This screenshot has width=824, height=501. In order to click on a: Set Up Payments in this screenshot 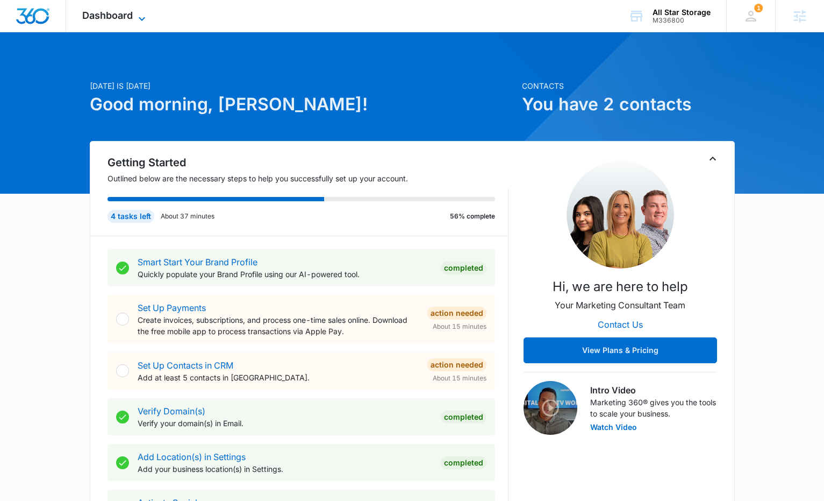, I will do `click(172, 308)`.